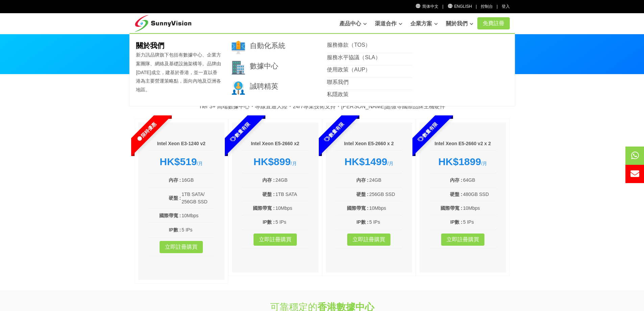 This screenshot has height=311, width=644. I want to click on div: 關於我們, so click(322, 69).